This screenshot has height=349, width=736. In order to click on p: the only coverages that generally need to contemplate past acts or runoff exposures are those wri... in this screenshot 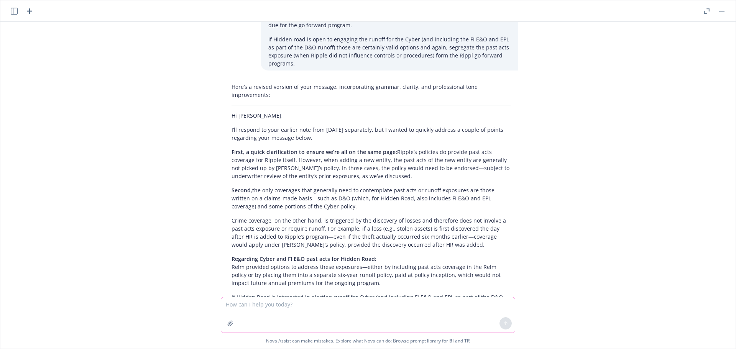, I will do `click(371, 198)`.